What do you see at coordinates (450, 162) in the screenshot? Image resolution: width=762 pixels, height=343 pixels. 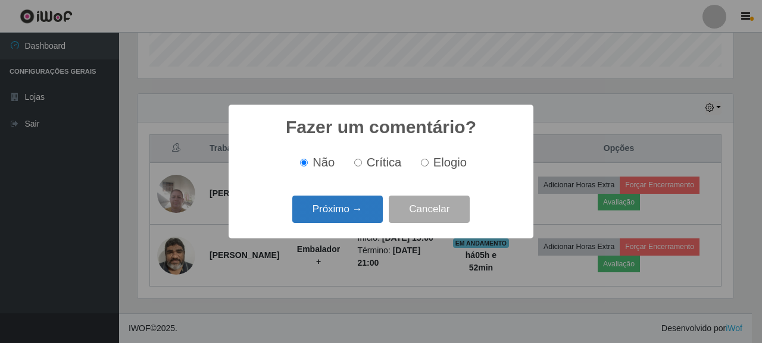 I see `span: Elogio` at bounding box center [450, 162].